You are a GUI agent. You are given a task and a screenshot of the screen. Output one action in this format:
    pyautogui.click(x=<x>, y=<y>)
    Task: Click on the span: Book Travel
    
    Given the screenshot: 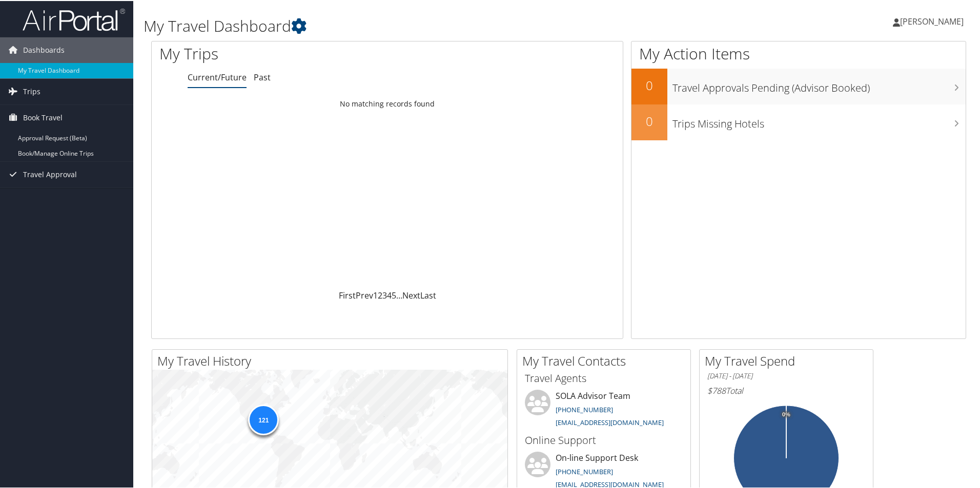 What is the action you would take?
    pyautogui.click(x=43, y=117)
    